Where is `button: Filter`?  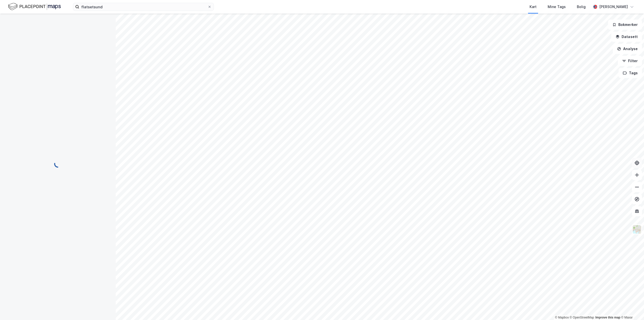 button: Filter is located at coordinates (630, 61).